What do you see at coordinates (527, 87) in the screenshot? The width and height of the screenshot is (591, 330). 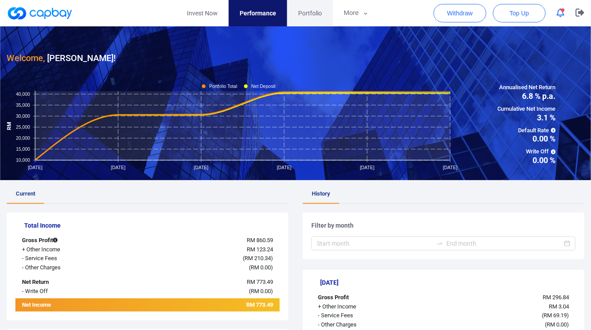 I see `span: Annualised Net Return` at bounding box center [527, 87].